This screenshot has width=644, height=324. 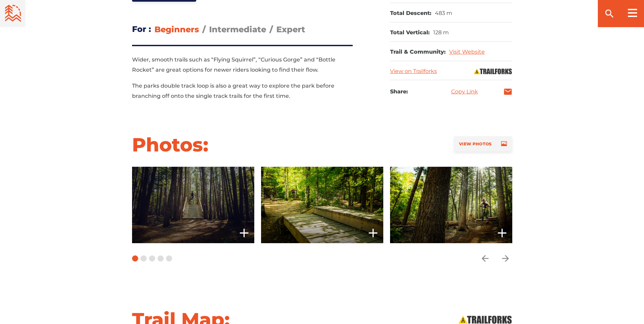 I want to click on ion-icon: arrow forward, so click(x=505, y=258).